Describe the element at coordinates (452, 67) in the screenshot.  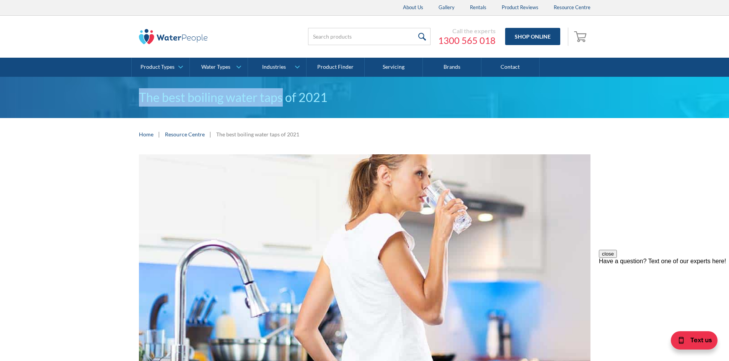
I see `a: Brands` at that location.